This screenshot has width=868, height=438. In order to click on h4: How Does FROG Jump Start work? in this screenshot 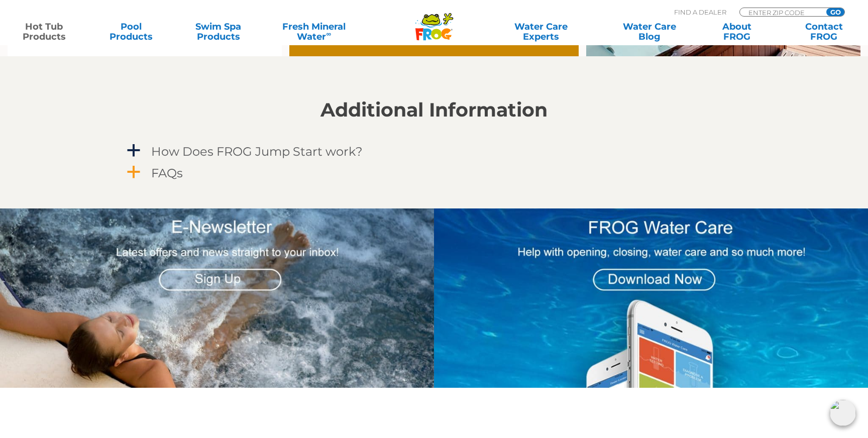, I will do `click(257, 151)`.